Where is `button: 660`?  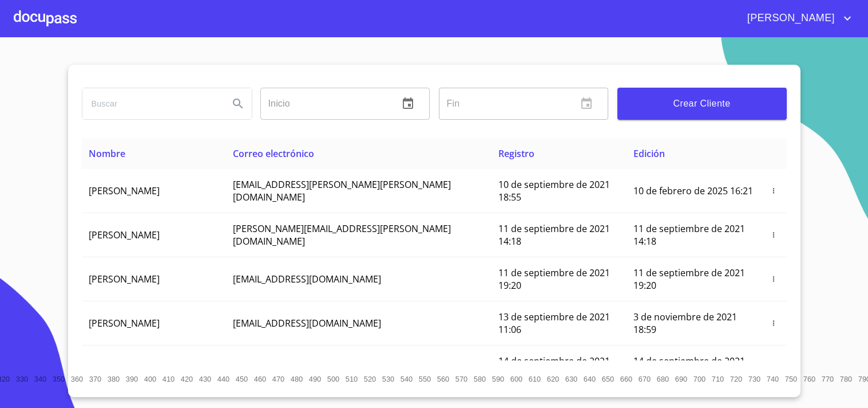
button: 660 is located at coordinates (627, 379).